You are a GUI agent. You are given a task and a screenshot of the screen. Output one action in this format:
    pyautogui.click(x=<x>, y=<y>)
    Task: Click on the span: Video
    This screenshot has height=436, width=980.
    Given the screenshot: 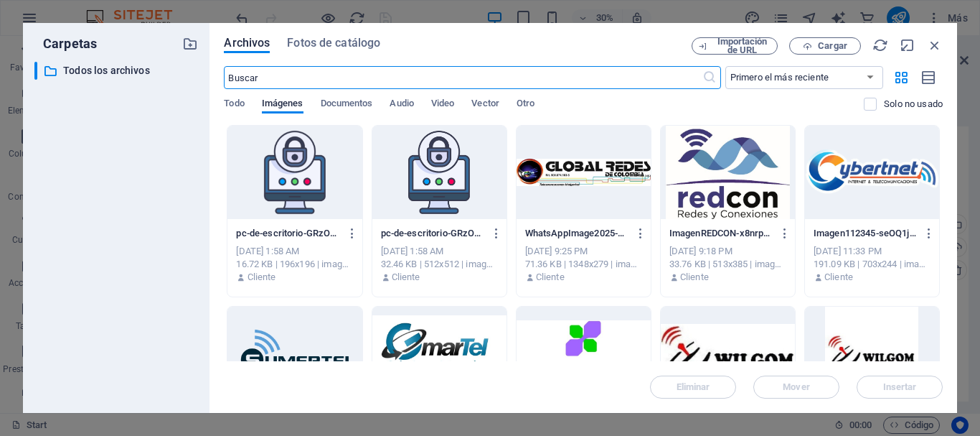 What is the action you would take?
    pyautogui.click(x=442, y=105)
    